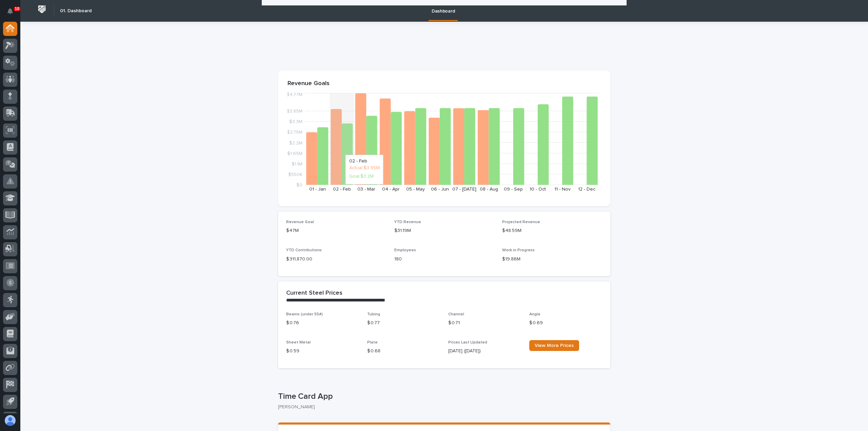  What do you see at coordinates (10, 420) in the screenshot?
I see `button: users-avatar` at bounding box center [10, 420].